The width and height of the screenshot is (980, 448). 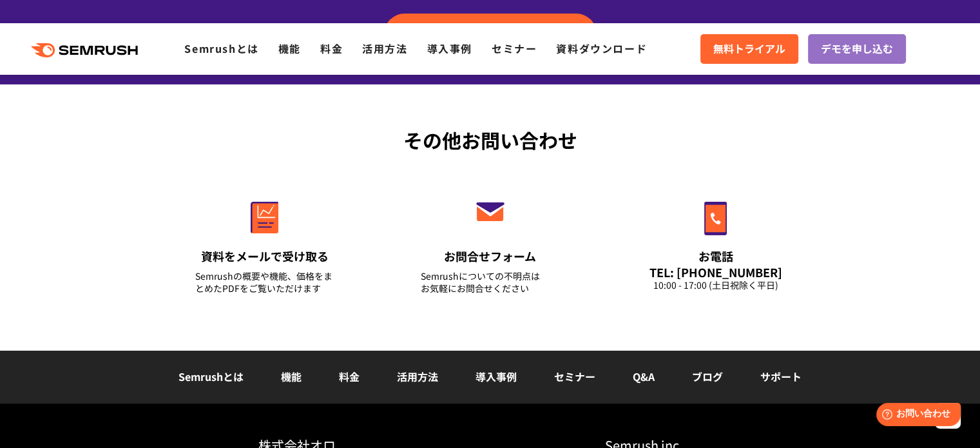 I want to click on div: Semrushの概要や機能、価格をまとめたPDFをご覧いただけます, so click(x=264, y=282).